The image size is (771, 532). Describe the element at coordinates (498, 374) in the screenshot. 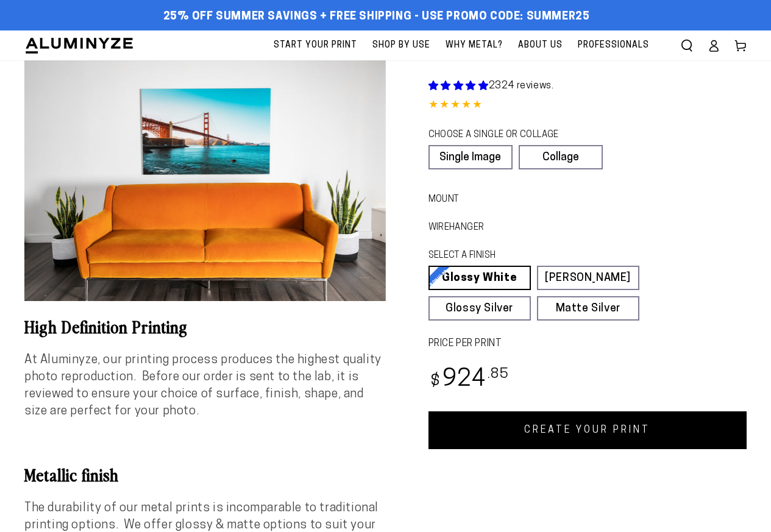

I see `sup: .85` at that location.